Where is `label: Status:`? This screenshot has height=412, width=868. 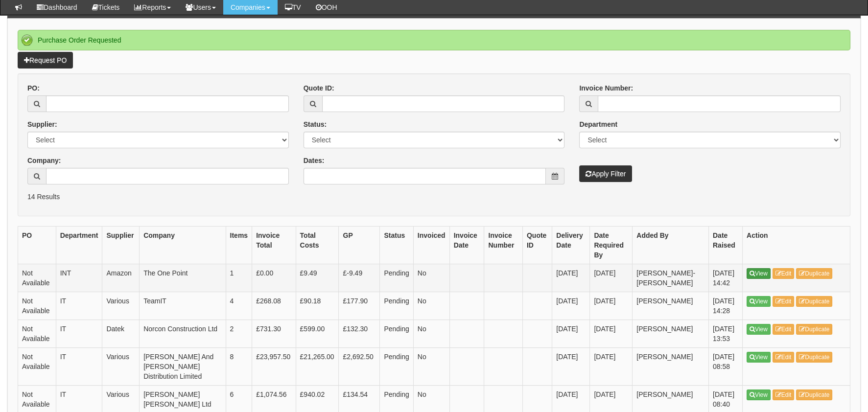
label: Status: is located at coordinates (315, 125).